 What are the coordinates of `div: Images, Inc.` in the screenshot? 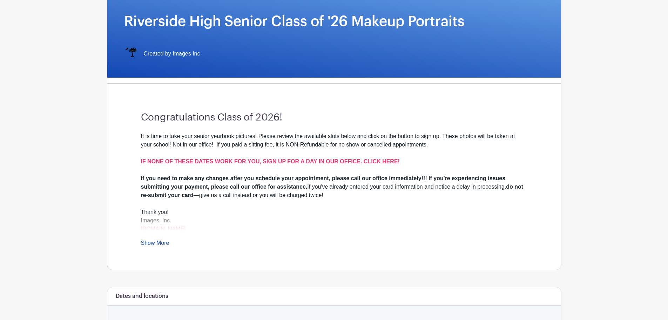 It's located at (334, 225).